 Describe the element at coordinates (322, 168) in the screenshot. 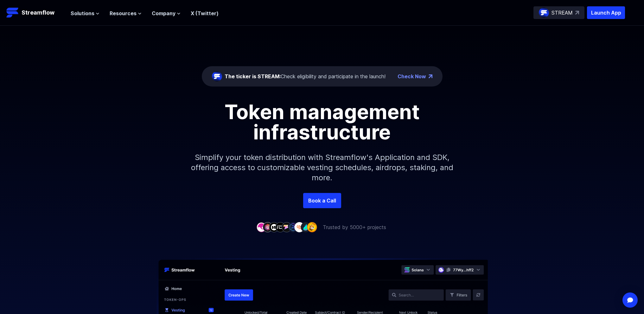

I see `p: Simplify your token distribution with Streamflow's Application and SDK, offering access to custom...` at that location.